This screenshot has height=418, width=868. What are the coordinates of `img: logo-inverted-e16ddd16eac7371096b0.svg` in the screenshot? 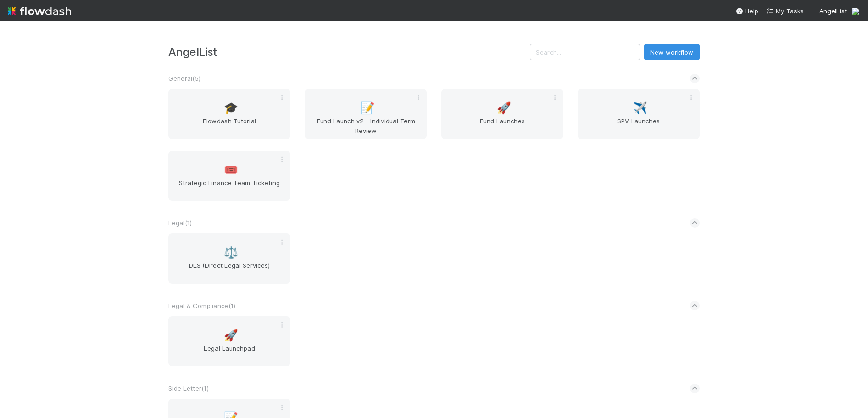 It's located at (39, 11).